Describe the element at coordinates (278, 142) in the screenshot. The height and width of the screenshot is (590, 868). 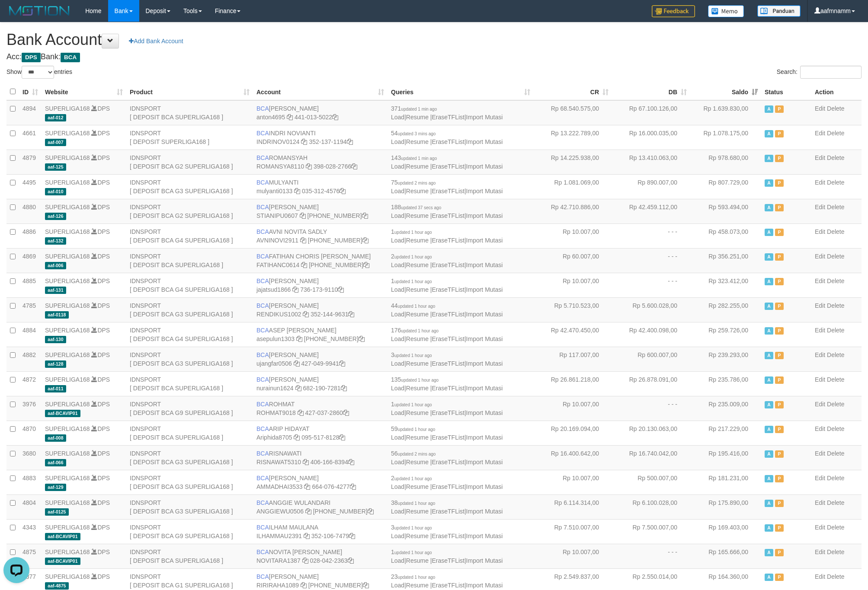
I see `a: INDRINOV0124` at that location.